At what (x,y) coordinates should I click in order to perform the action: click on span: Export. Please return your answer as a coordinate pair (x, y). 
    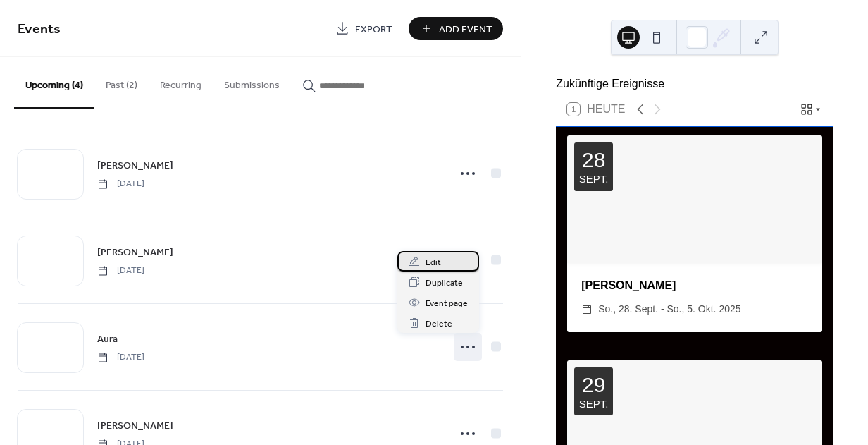
    Looking at the image, I should click on (374, 29).